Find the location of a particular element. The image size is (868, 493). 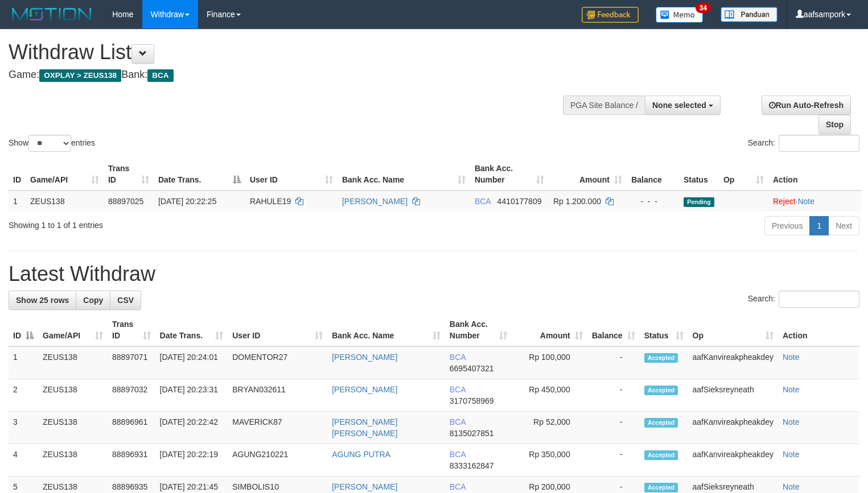

th: Balance: activate to sort column ascending is located at coordinates (613, 330).